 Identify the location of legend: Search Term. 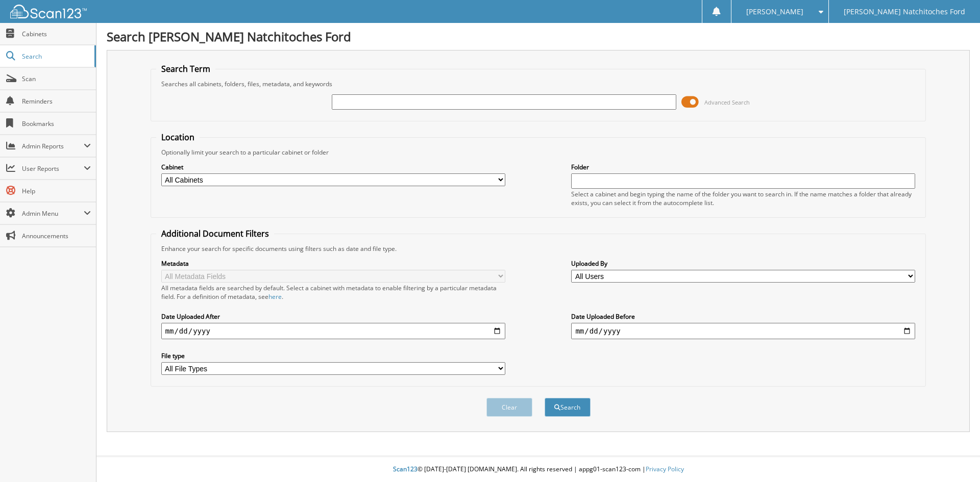
(186, 69).